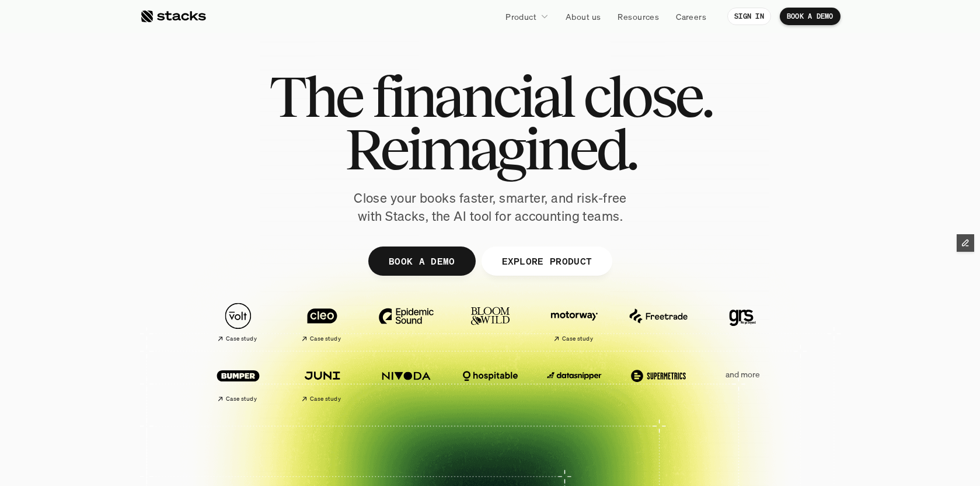  Describe the element at coordinates (583, 16) in the screenshot. I see `p: About us` at that location.